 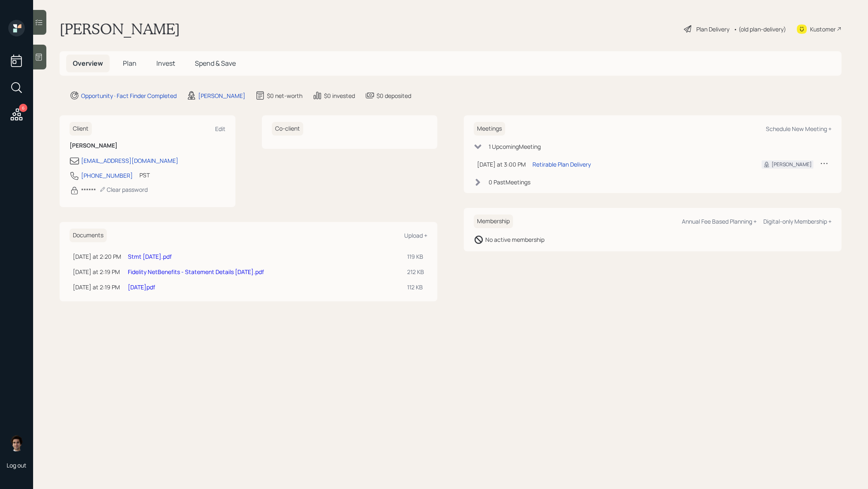 What do you see at coordinates (798, 129) in the screenshot?
I see `div: Schedule New Meeting +` at bounding box center [798, 129].